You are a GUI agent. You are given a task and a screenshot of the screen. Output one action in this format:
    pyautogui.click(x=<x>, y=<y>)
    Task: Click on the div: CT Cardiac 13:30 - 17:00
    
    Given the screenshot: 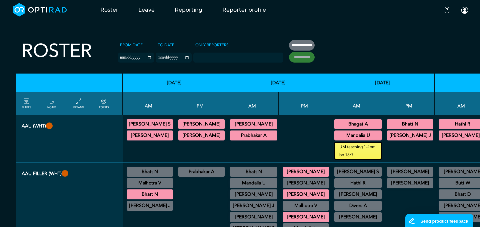 What is the action you would take?
    pyautogui.click(x=201, y=172)
    